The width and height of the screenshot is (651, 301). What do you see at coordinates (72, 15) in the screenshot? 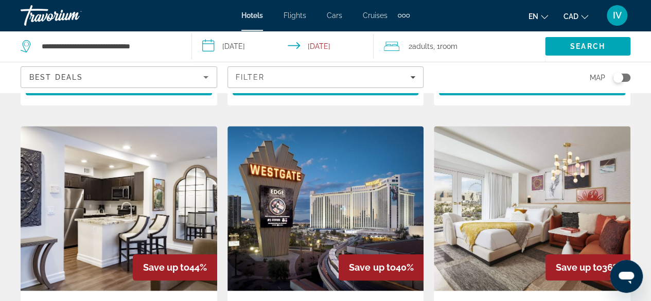
I see `a: Travorium` at bounding box center [72, 15].